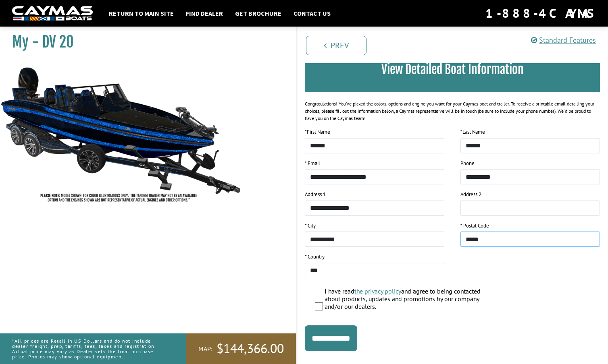 The image size is (608, 364). What do you see at coordinates (315, 195) in the screenshot?
I see `label: Address 1` at bounding box center [315, 195].